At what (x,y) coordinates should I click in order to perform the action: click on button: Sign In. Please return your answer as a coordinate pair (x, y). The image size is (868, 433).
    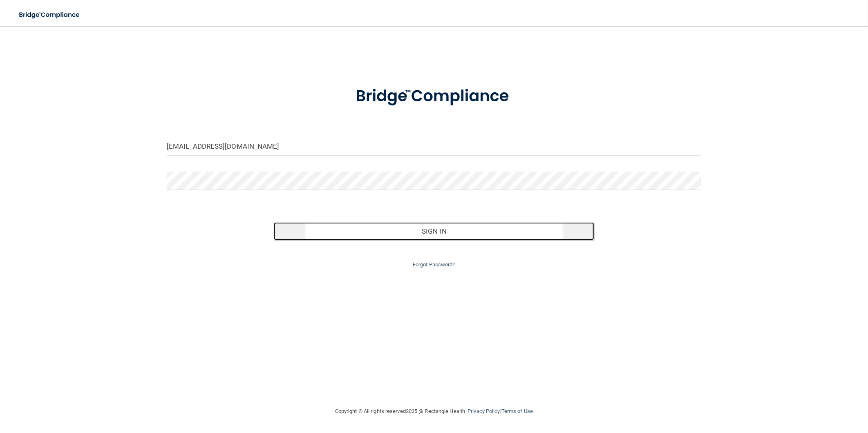
    Looking at the image, I should click on (434, 231).